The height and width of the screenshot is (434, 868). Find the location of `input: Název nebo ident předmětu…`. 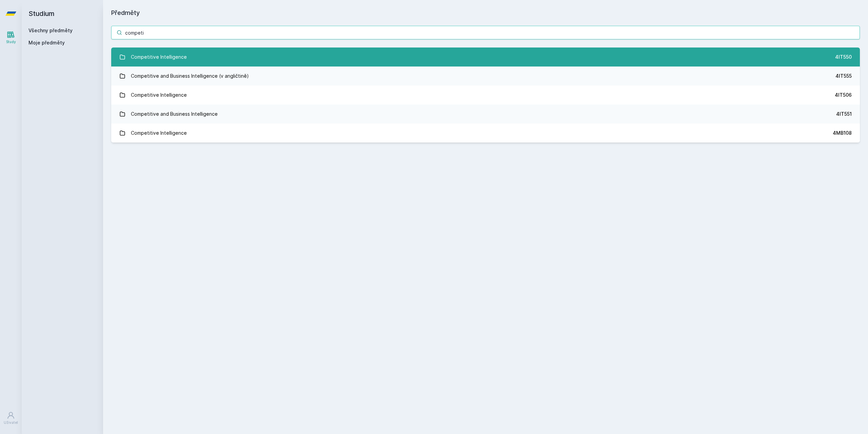

input: Název nebo ident předmětu… is located at coordinates (486, 32).